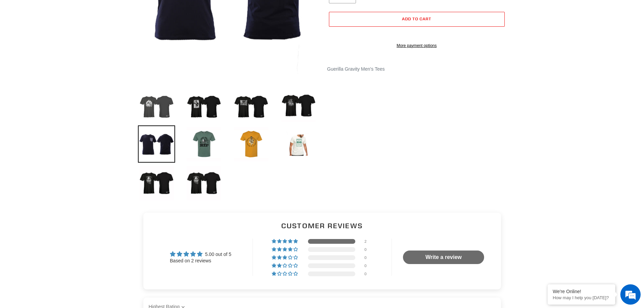 The image size is (644, 308). I want to click on div: Average rating is 5.00 stars, so click(201, 254).